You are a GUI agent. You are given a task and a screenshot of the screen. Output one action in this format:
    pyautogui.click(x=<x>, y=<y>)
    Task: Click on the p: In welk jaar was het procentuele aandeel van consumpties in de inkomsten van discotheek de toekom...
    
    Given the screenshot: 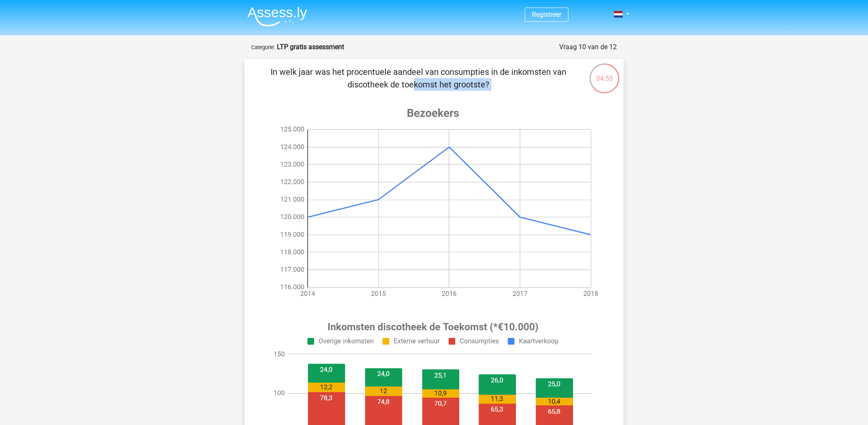 What is the action you would take?
    pyautogui.click(x=418, y=78)
    